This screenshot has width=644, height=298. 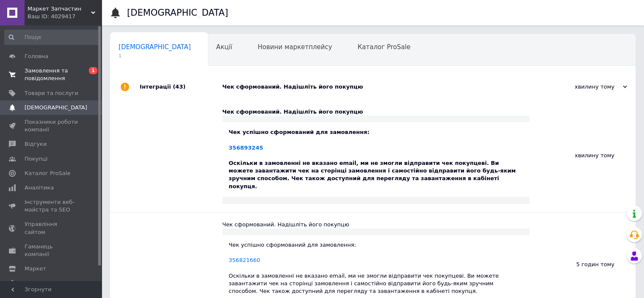 What do you see at coordinates (244, 260) in the screenshot?
I see `a: 356821660` at bounding box center [244, 260].